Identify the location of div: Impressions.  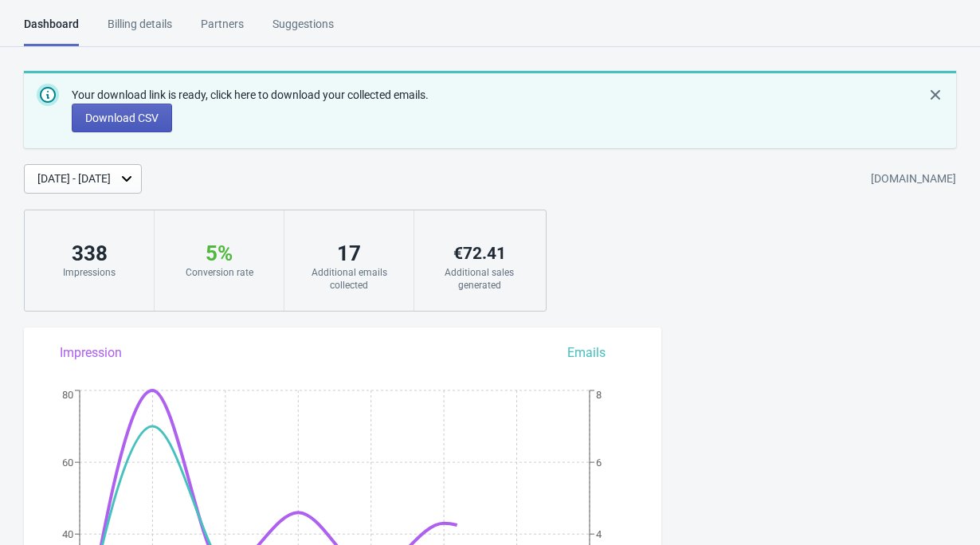
(90, 272).